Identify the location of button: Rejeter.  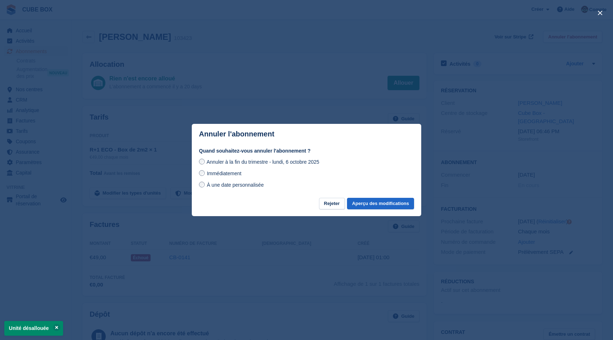
(332, 203).